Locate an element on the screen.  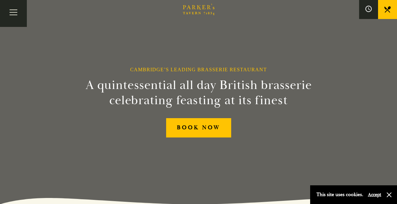
h2: A quintessential all day British brasserie celebrating feasting at its finest is located at coordinates (199, 93).